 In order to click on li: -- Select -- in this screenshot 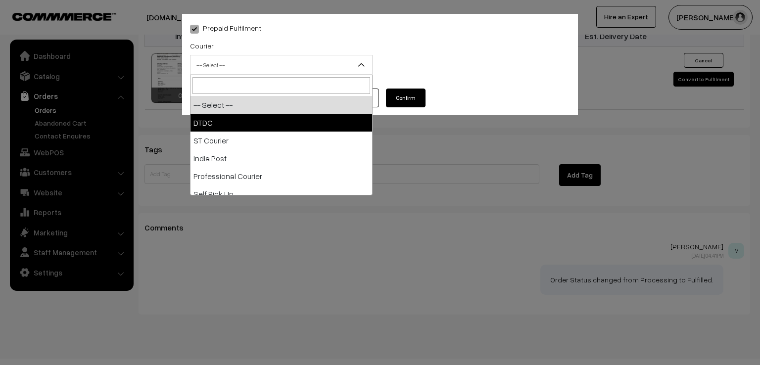, I will do `click(281, 105)`.